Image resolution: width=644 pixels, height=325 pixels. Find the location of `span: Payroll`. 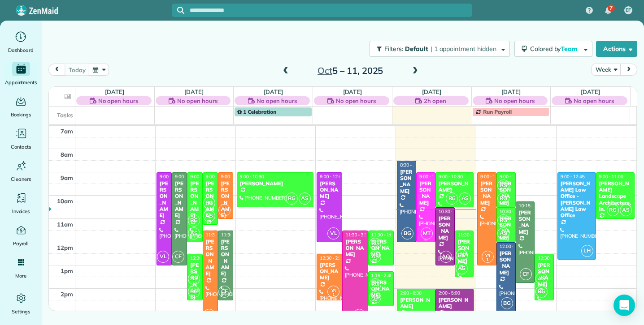

span: Payroll is located at coordinates (21, 244).